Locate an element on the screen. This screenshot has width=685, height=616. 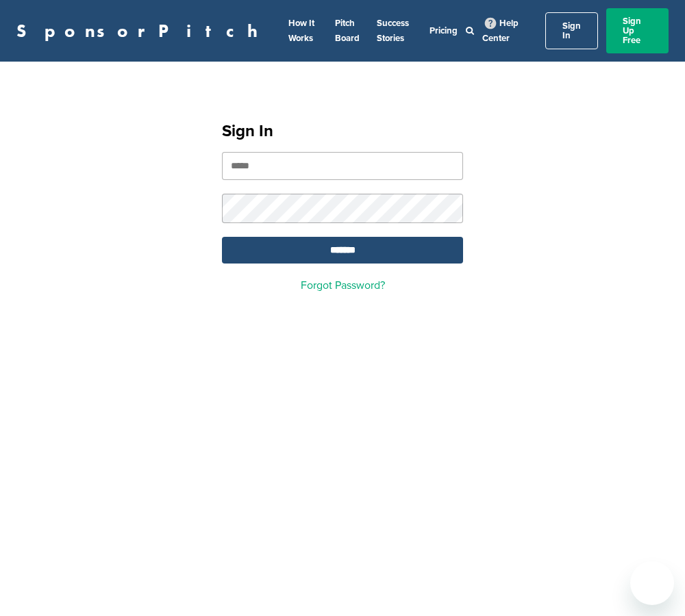
a: Forgot Password? is located at coordinates (342, 285).